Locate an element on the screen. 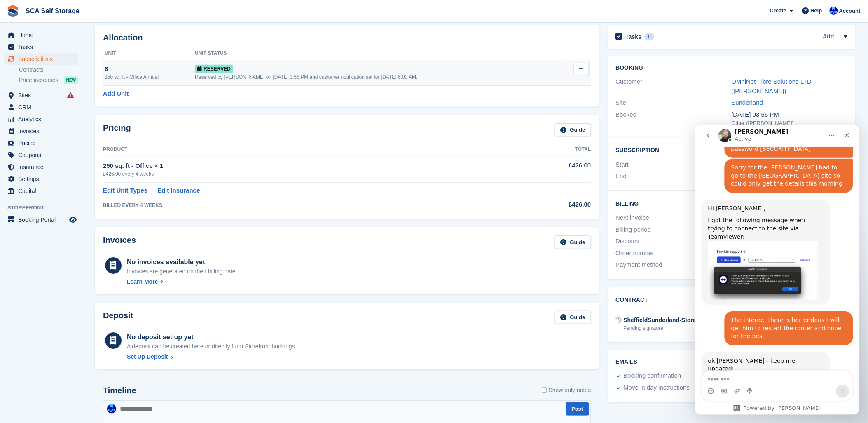  span: Insurance is located at coordinates (43, 167).